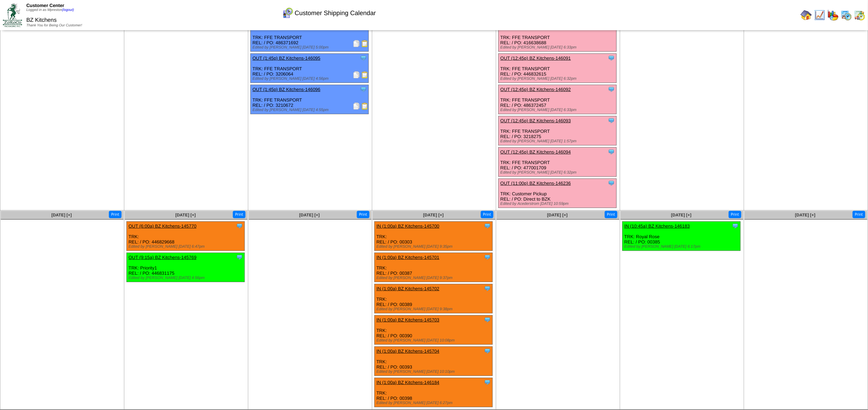 Image resolution: width=868 pixels, height=410 pixels. I want to click on div: TRK: Royal Rose REL: / PO: 00385, so click(682, 236).